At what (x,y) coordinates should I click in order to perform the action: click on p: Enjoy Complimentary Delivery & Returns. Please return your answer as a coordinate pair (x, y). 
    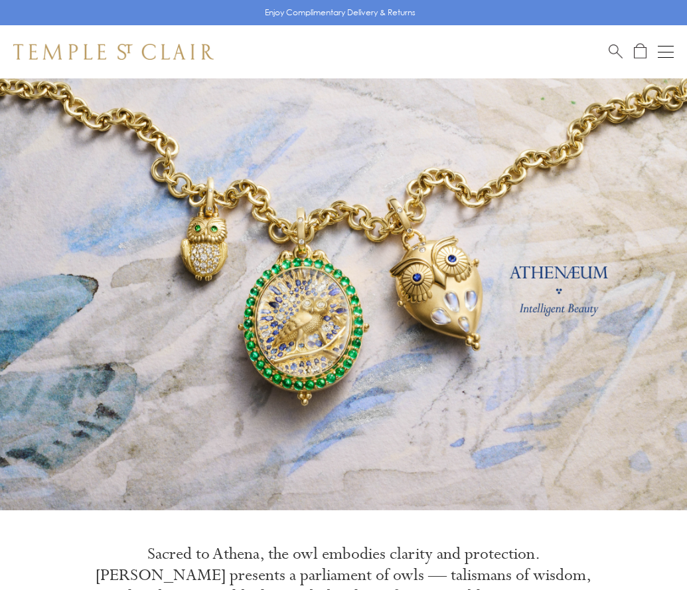
    Looking at the image, I should click on (340, 13).